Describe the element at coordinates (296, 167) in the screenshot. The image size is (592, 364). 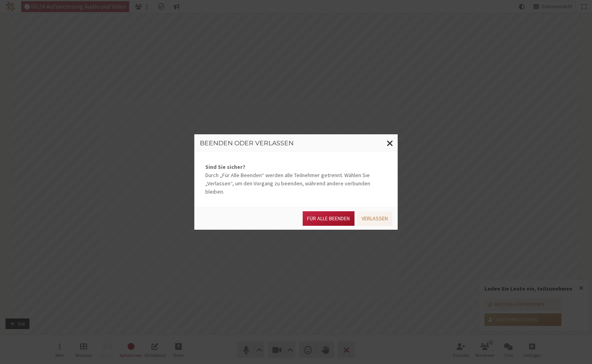
I see `strong: Sind Sie sicher?` at that location.